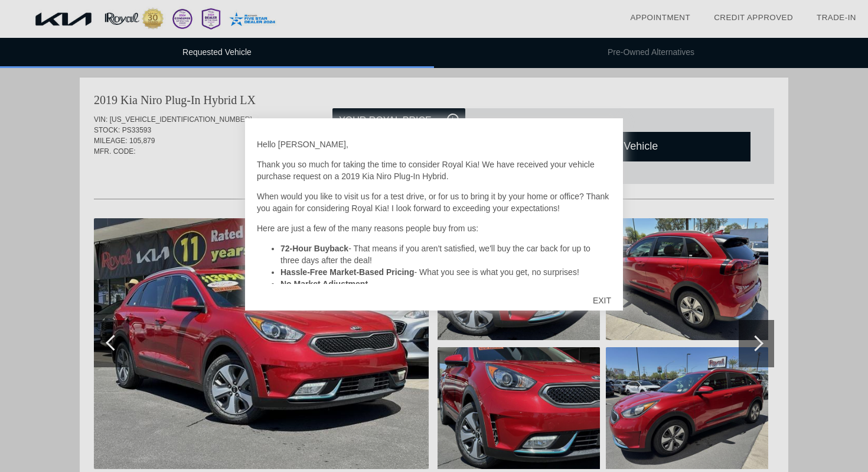 The image size is (868, 472). Describe the element at coordinates (434, 202) in the screenshot. I see `p: When would you like to visit us for a test drive, or for us to bring it by your home or office? T...` at that location.